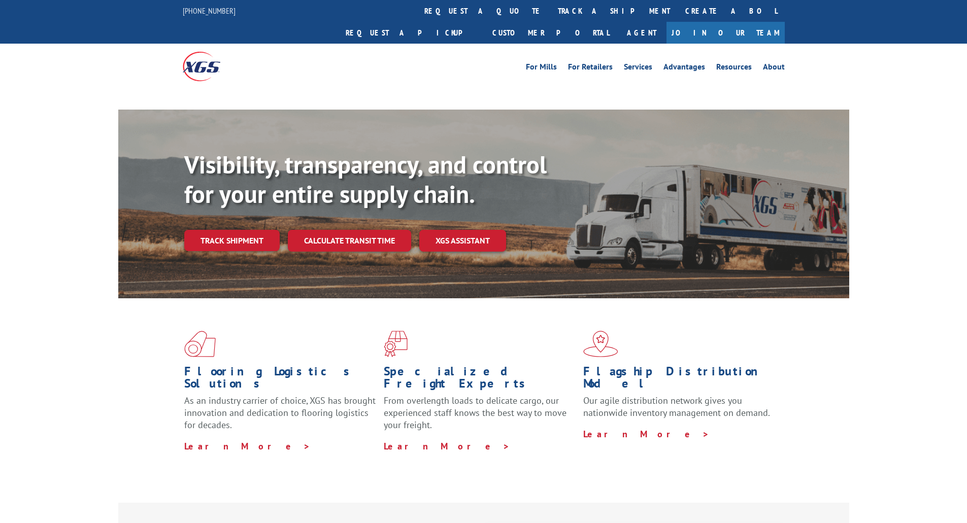 This screenshot has width=967, height=523. I want to click on a: About, so click(774, 69).